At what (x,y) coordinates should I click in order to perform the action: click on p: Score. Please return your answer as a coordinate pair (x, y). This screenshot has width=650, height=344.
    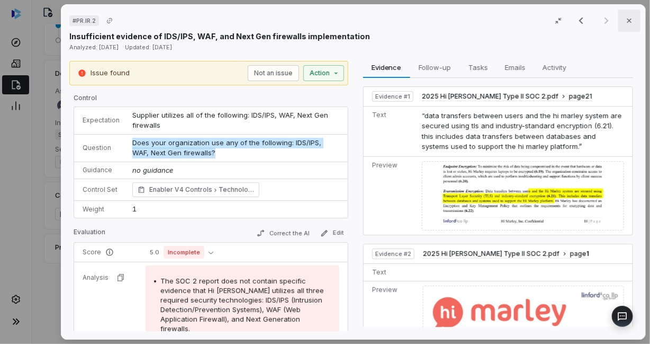
    Looking at the image, I should click on (107, 252).